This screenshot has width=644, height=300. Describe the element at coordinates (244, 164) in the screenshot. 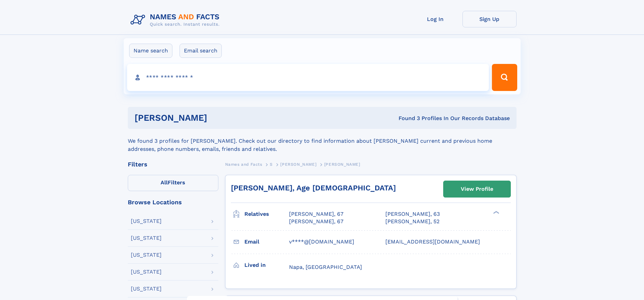

I see `a: Names and Facts` at that location.